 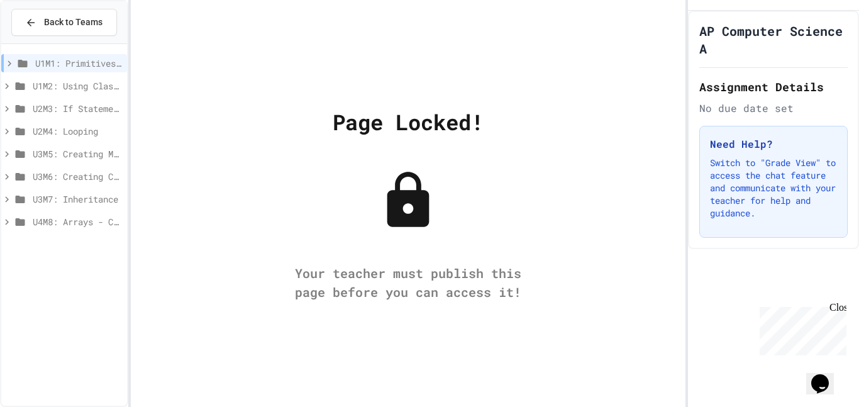 What do you see at coordinates (408, 121) in the screenshot?
I see `div: Page Locked!` at bounding box center [408, 121].